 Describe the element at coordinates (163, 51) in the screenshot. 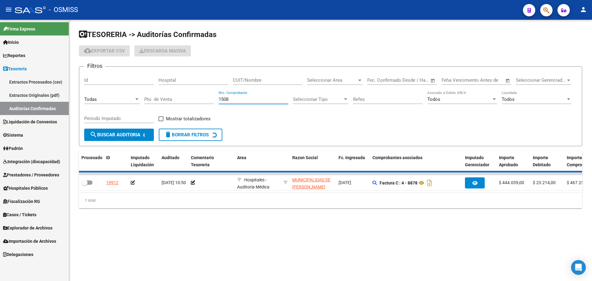

I see `app-download-masive: Descarga masiva de comprobantes (adjuntos)` at that location.